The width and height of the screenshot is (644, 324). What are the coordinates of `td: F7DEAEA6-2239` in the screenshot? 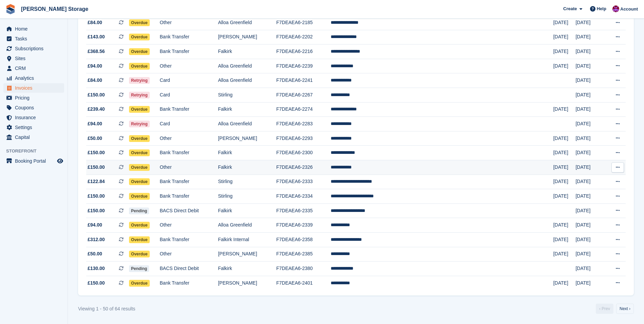 It's located at (303, 66).